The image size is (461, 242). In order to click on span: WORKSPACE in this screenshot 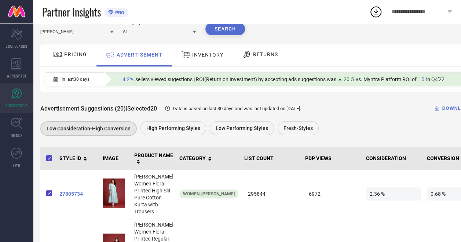, I will do `click(16, 76)`.